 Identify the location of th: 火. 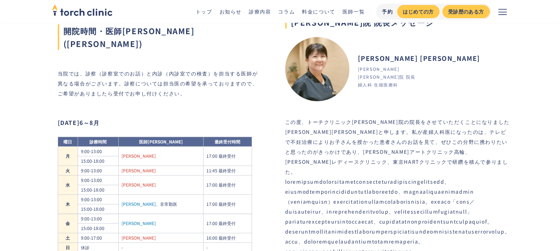
(68, 170).